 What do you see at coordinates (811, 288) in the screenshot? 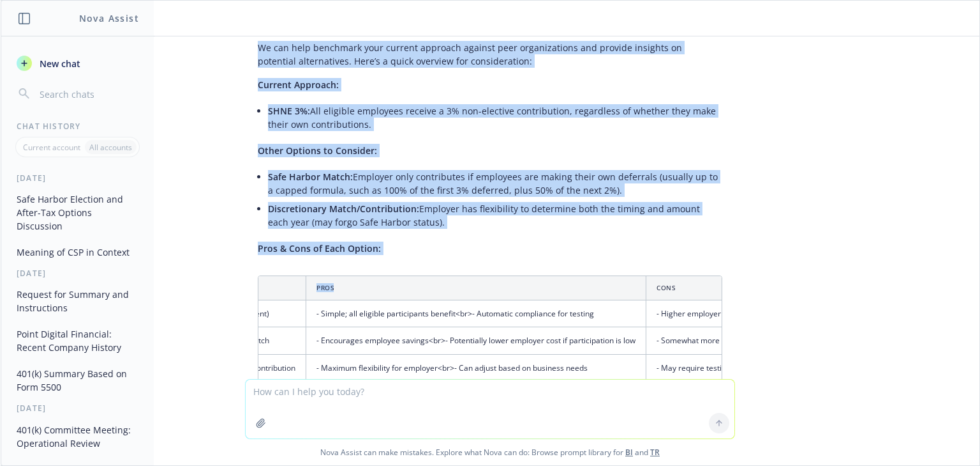
I see `th: Cons` at bounding box center [811, 288].